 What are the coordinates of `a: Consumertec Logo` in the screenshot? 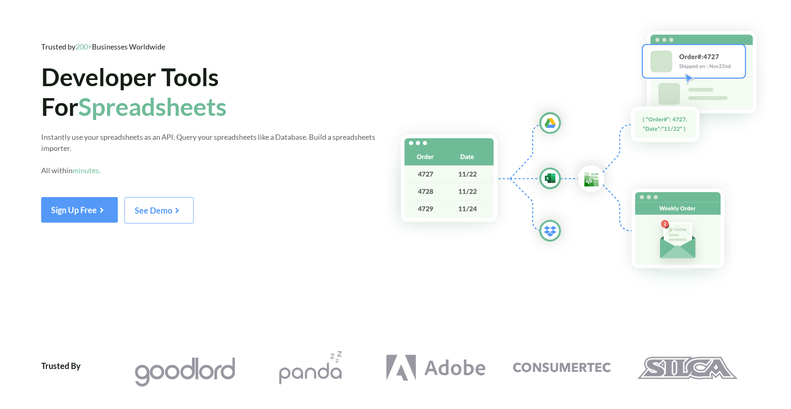 It's located at (561, 367).